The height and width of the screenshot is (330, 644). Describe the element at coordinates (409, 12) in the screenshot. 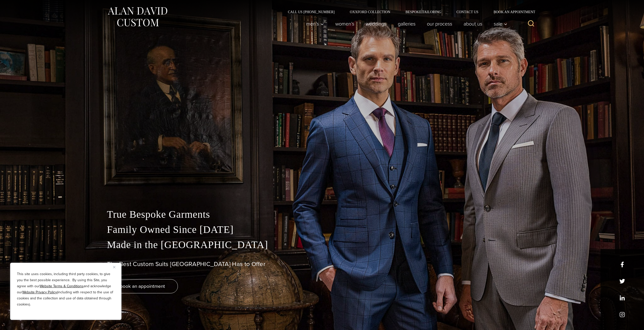

I see `nav: Secondary Navigation` at that location.